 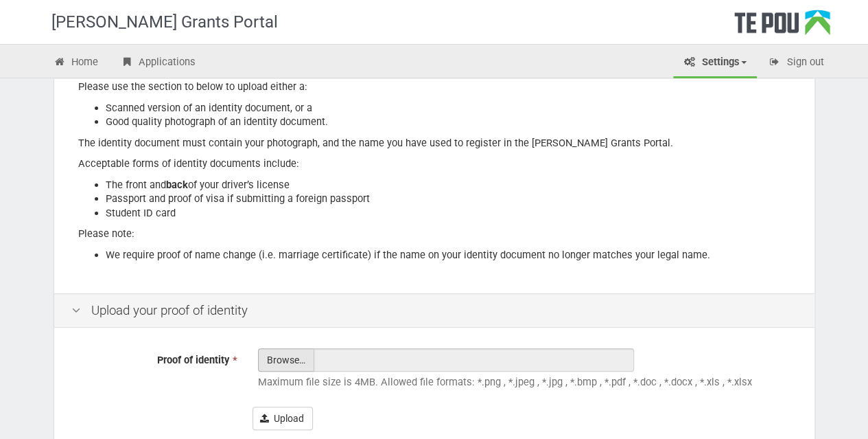 What do you see at coordinates (193, 360) in the screenshot?
I see `span: Proof of identity` at bounding box center [193, 360].